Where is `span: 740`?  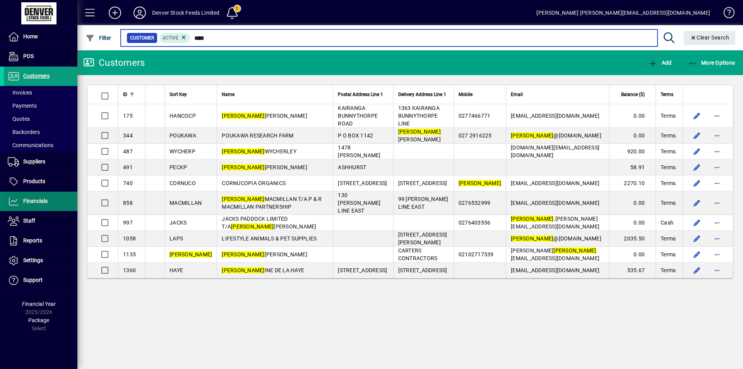
span: 740 is located at coordinates (128, 183).